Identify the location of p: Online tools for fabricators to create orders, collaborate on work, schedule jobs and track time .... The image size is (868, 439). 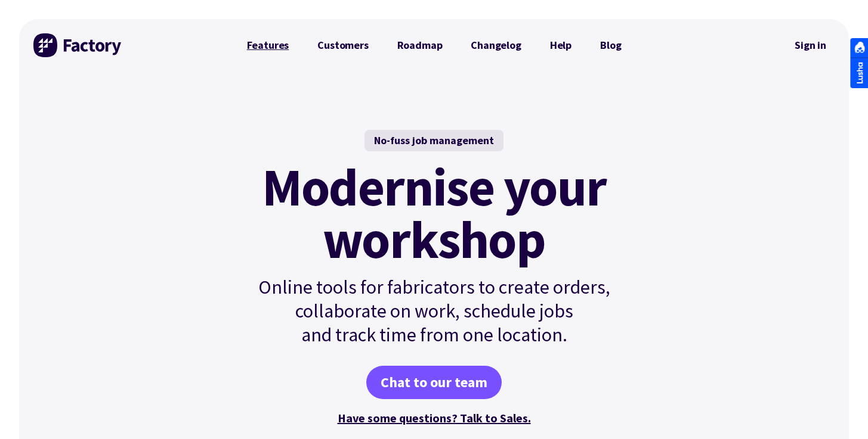
(434, 311).